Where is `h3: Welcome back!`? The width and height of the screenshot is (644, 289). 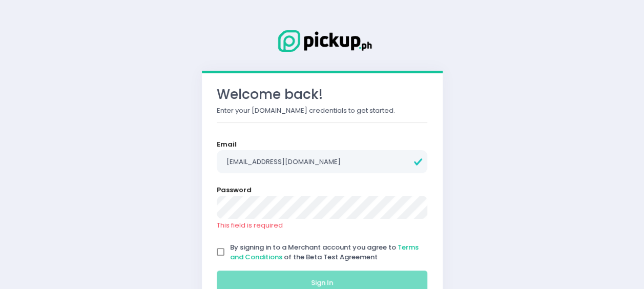 h3: Welcome back! is located at coordinates (322, 94).